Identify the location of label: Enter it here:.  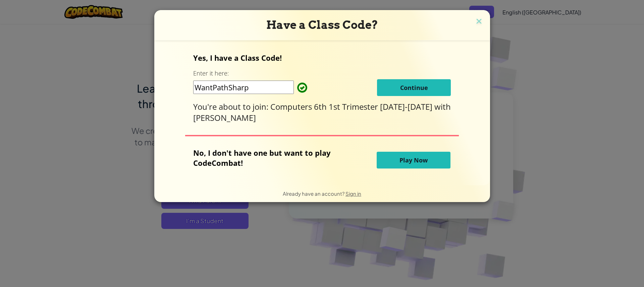
(211, 73).